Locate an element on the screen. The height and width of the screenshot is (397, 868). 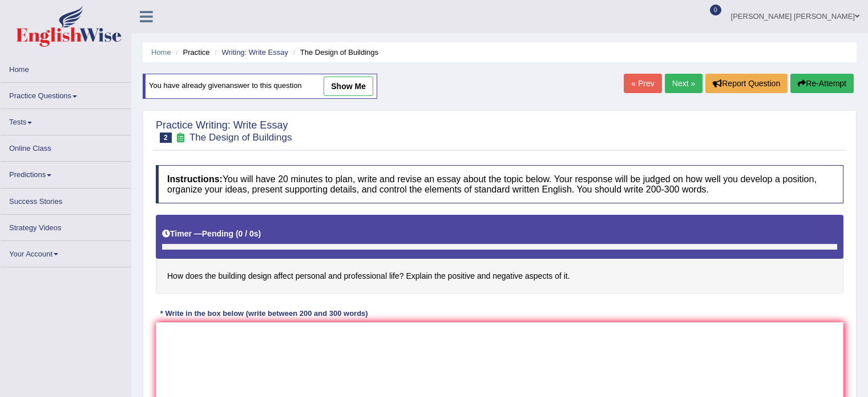
span: 2 is located at coordinates (165, 137).